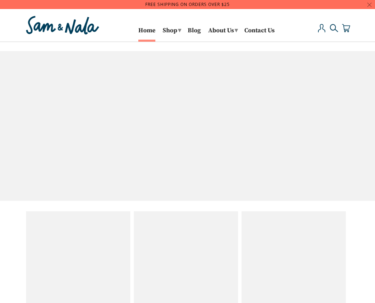  What do you see at coordinates (322, 32) in the screenshot?
I see `a: My Account` at bounding box center [322, 32].